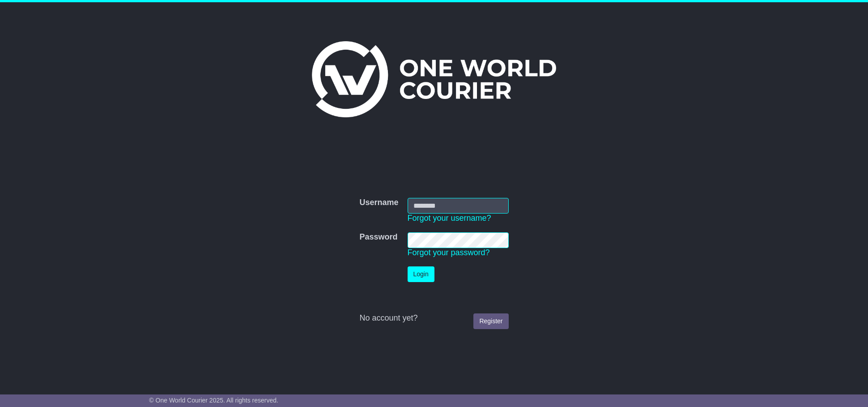 The width and height of the screenshot is (868, 407). Describe the element at coordinates (449, 252) in the screenshot. I see `a: Forgot your password?` at that location.